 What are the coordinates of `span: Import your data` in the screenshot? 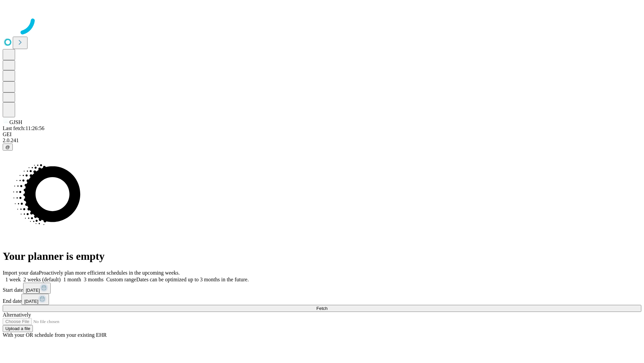 It's located at (21, 272).